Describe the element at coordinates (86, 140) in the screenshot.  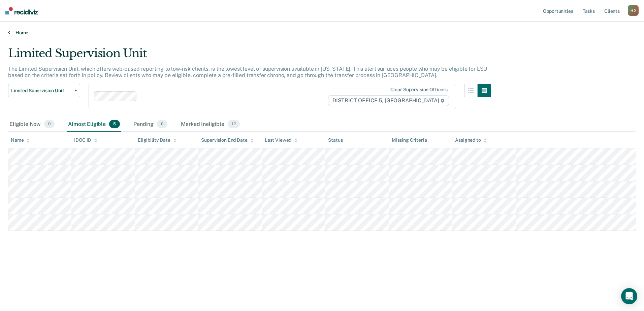
I see `div: IDOC ID` at that location.